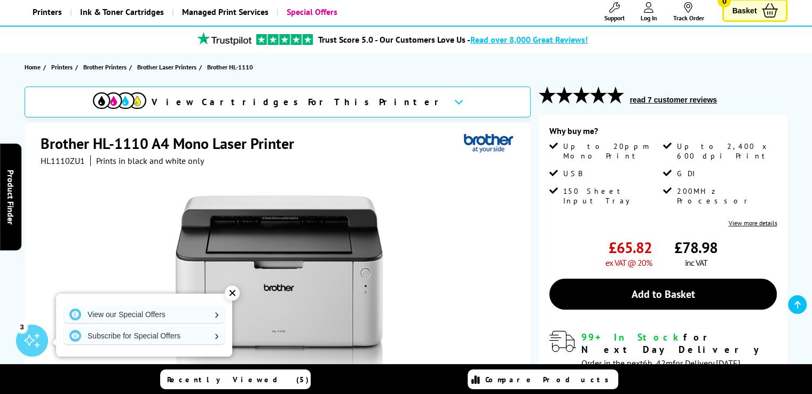  What do you see at coordinates (648, 18) in the screenshot?
I see `span: Log In` at bounding box center [648, 18].